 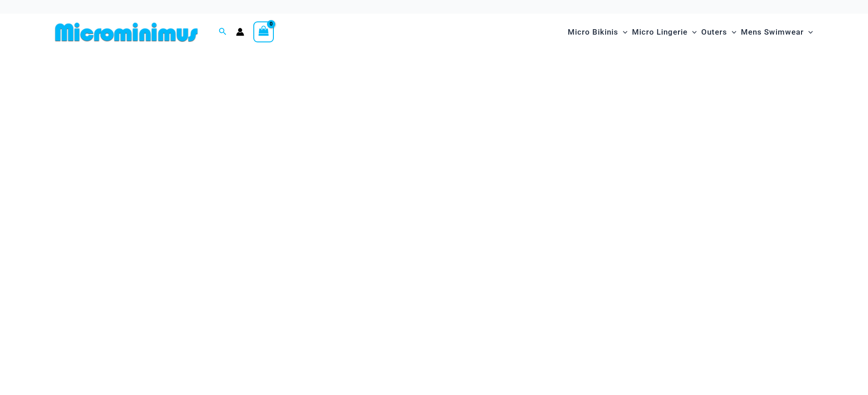 What do you see at coordinates (264, 32) in the screenshot?
I see `a: View Shopping Cart, empty` at bounding box center [264, 32].